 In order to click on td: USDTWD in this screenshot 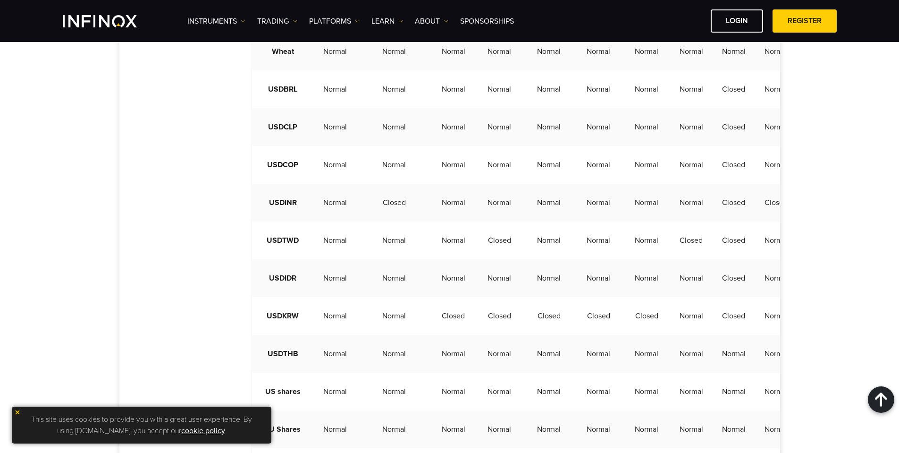, I will do `click(283, 240)`.